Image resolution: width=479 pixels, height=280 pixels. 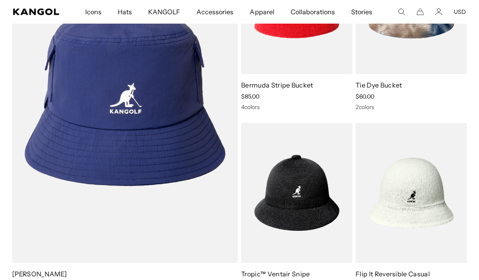 What do you see at coordinates (421, 12) in the screenshot?
I see `button: Cart` at bounding box center [421, 12].